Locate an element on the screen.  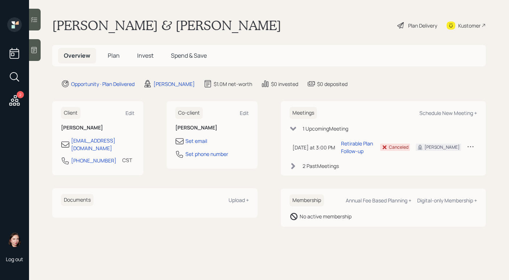
div: Retirable Plan Follow-up is located at coordinates (358, 147).